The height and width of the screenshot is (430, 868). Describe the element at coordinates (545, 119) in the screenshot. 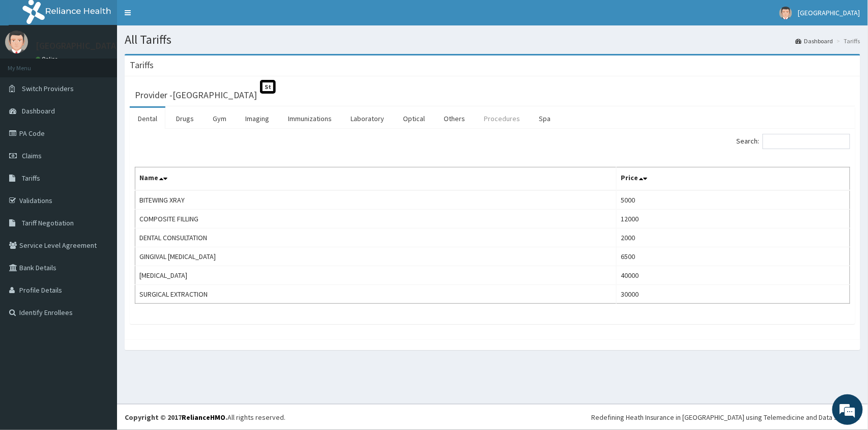

I see `a: Spa` at that location.